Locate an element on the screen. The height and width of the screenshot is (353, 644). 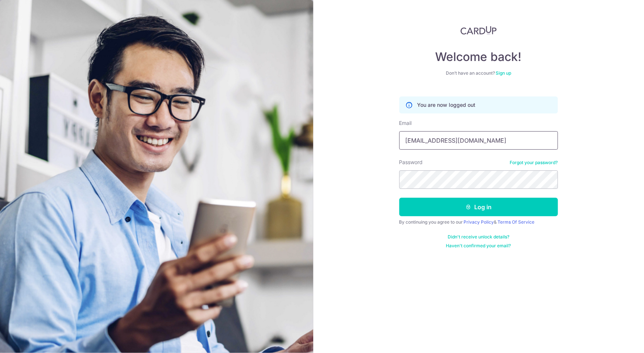
h4: Welcome back! is located at coordinates (478, 57).